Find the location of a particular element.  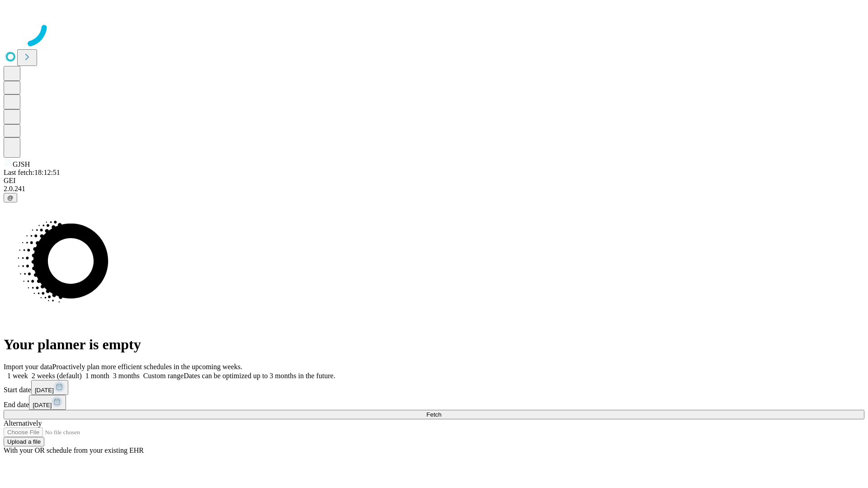

span: Proactively plan more efficient schedules in the upcoming weeks. is located at coordinates (148, 366).